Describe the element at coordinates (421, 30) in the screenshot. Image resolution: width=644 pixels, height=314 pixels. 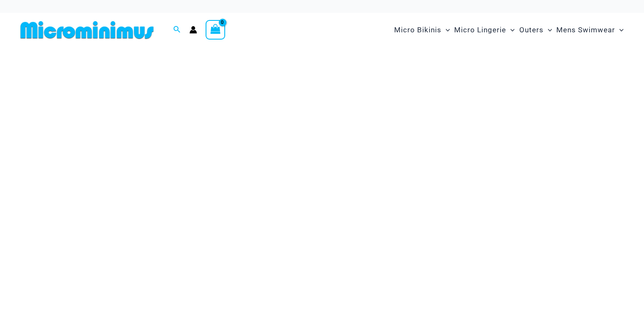
I see `a: Micro BikinisMenu ToggleMenu Toggle` at that location.